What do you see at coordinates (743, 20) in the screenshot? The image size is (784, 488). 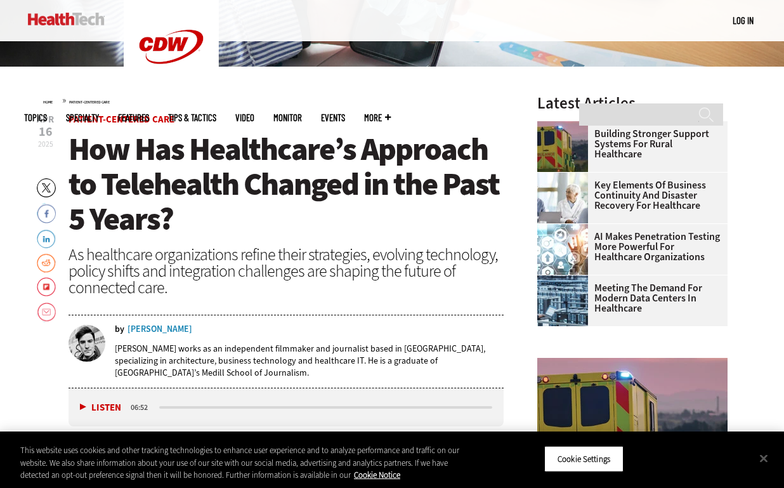 I see `a: Log in` at bounding box center [743, 20].